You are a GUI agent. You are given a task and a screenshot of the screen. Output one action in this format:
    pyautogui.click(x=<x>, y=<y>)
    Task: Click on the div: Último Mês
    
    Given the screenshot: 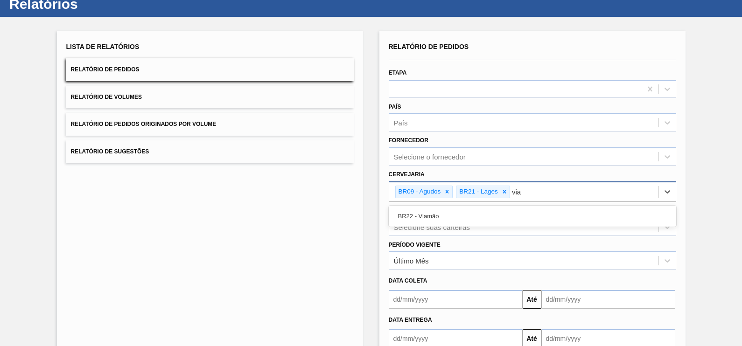 What is the action you would take?
    pyautogui.click(x=411, y=261)
    